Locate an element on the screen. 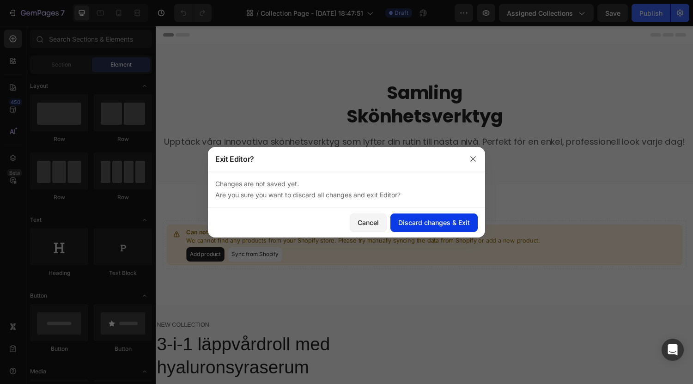 This screenshot has height=384, width=693. div: Cancel is located at coordinates (368, 222).